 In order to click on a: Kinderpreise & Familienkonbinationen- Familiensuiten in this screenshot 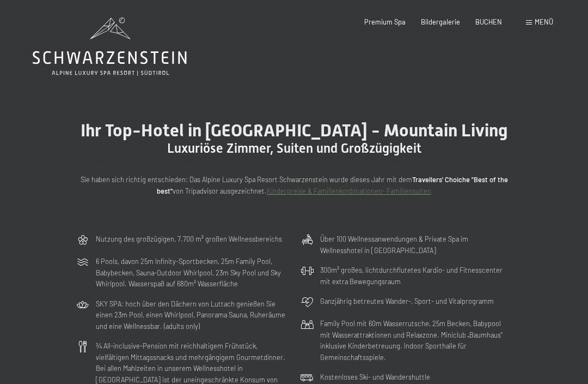, I will do `click(349, 191)`.